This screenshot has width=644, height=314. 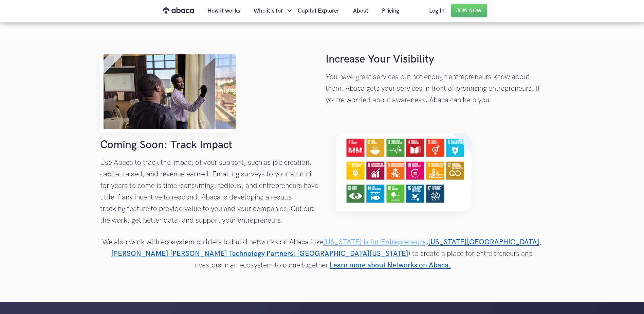 I want to click on strong: Increase Your Visibility, so click(x=380, y=59).